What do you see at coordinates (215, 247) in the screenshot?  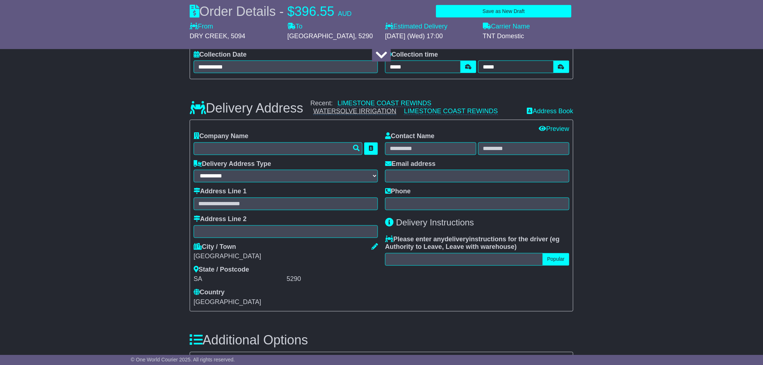 I see `label: City / Town` at bounding box center [215, 247].